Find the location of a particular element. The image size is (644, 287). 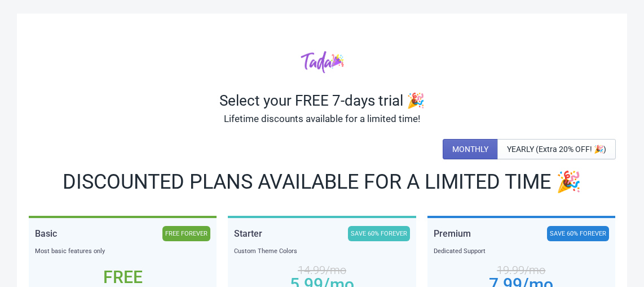

div: Free is located at coordinates (122, 277).